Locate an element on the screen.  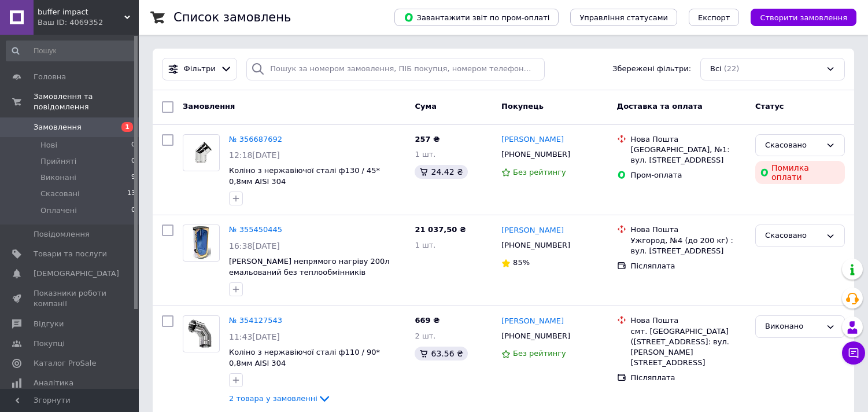
a: № 356687692 is located at coordinates (255, 139).